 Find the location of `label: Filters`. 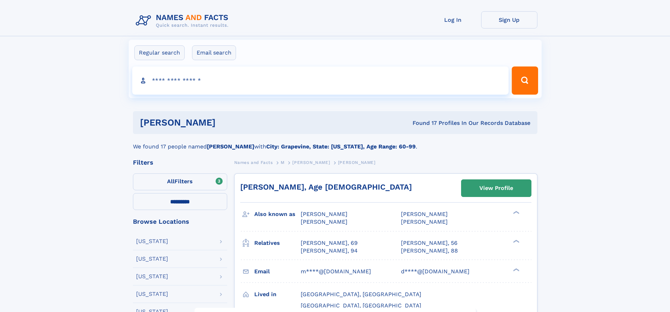

label: Filters is located at coordinates (180, 182).